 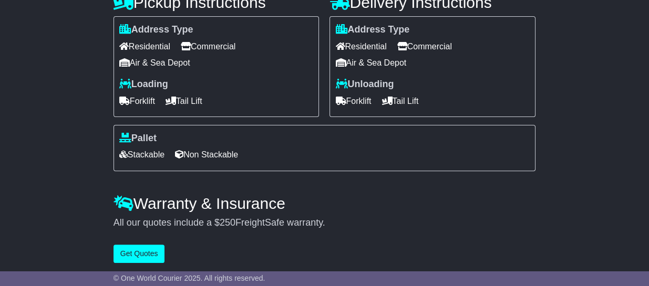 I want to click on span: 250, so click(x=227, y=223).